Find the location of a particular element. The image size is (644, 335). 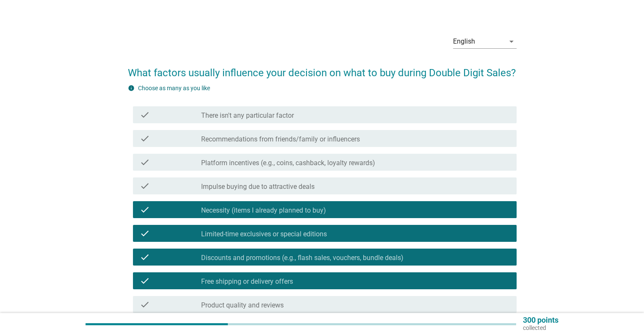

label: There isn't any particular factor is located at coordinates (247, 116).